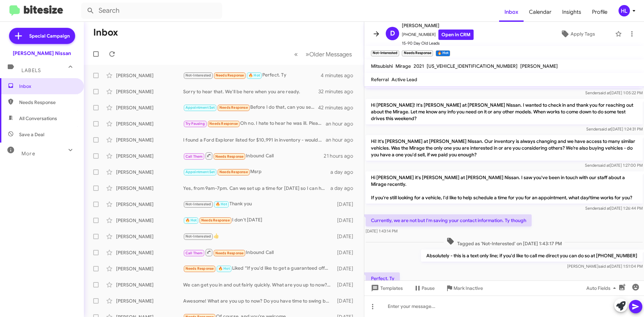  I want to click on div: Oh no. I hate to hear he was ill. Please don't be hard on him. There may be other factors which I..., so click(254, 124).